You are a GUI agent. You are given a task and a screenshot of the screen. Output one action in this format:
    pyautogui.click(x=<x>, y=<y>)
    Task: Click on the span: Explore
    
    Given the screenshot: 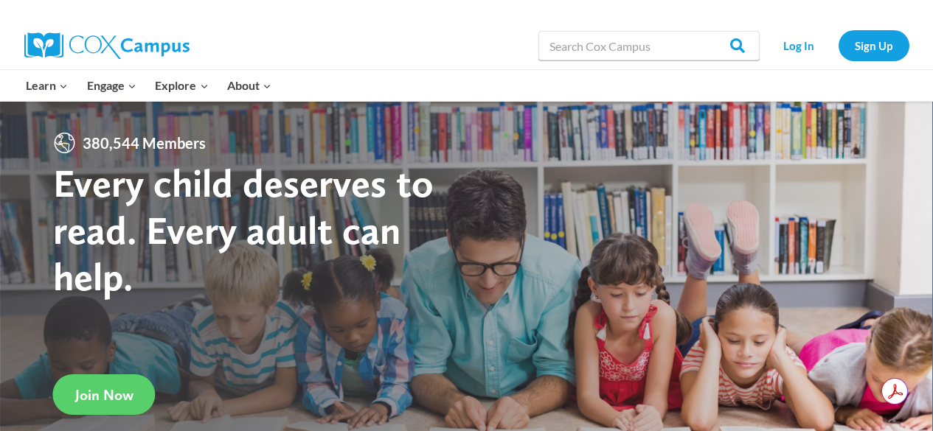 What is the action you would take?
    pyautogui.click(x=181, y=86)
    